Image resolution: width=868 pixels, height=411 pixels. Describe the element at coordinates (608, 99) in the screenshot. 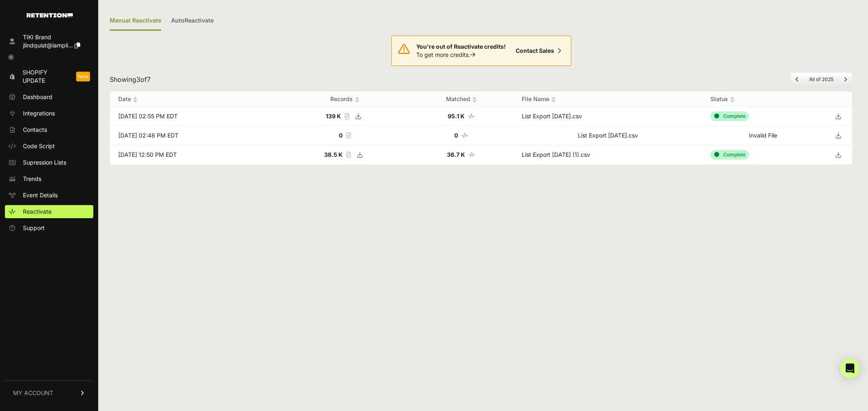

I see `th: File Name` at that location.